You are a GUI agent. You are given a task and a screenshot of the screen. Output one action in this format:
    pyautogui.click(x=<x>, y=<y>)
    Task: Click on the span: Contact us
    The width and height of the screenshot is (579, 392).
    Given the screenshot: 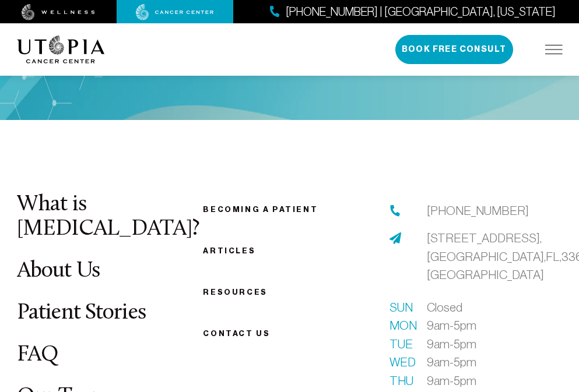 What is the action you would take?
    pyautogui.click(x=236, y=333)
    